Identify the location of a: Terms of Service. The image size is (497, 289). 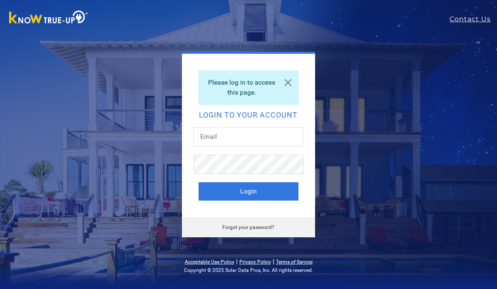
(295, 262).